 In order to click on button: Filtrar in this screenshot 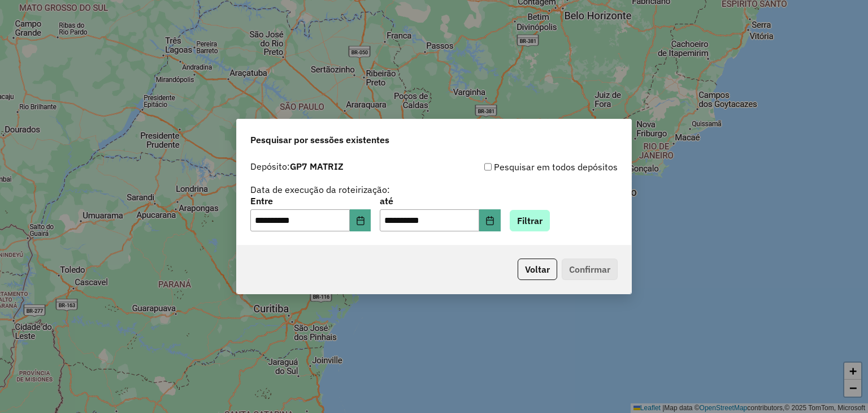, I will do `click(530, 220)`.